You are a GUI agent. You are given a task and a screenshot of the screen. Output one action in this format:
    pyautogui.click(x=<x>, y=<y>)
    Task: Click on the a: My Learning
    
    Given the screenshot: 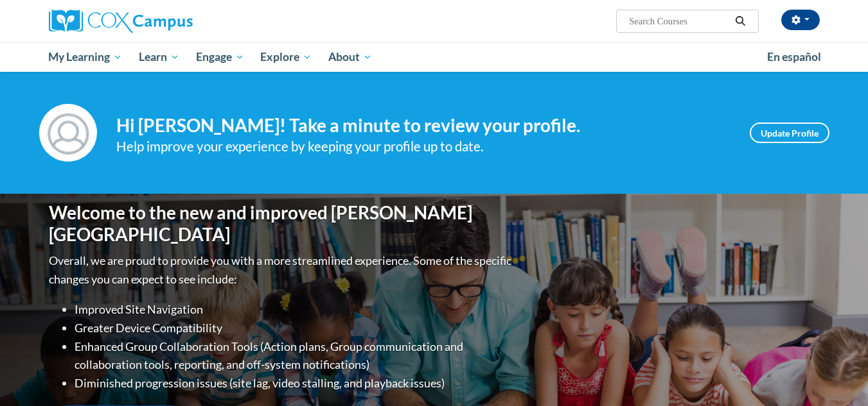 What is the action you would take?
    pyautogui.click(x=86, y=57)
    